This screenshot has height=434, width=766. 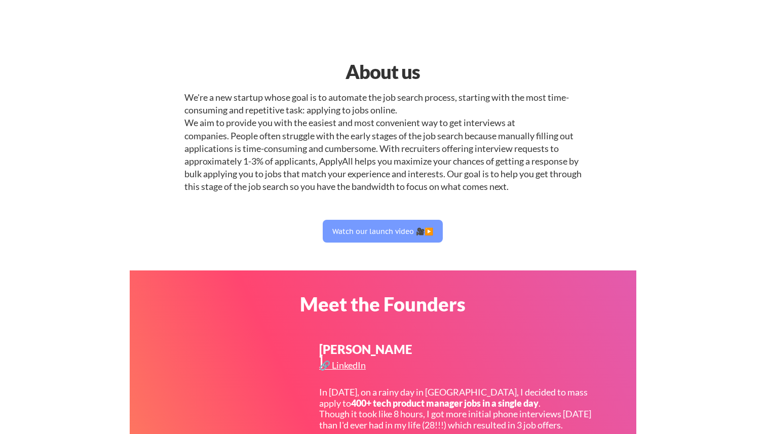 What do you see at coordinates (382, 71) in the screenshot?
I see `div: About us` at bounding box center [382, 71].